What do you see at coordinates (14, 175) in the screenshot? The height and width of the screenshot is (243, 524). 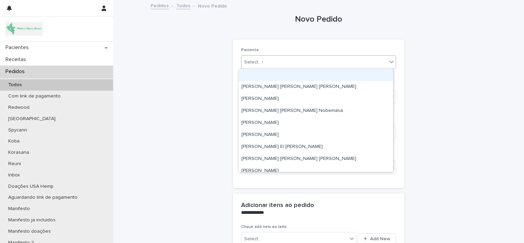 I see `p: Inbox` at bounding box center [14, 175].